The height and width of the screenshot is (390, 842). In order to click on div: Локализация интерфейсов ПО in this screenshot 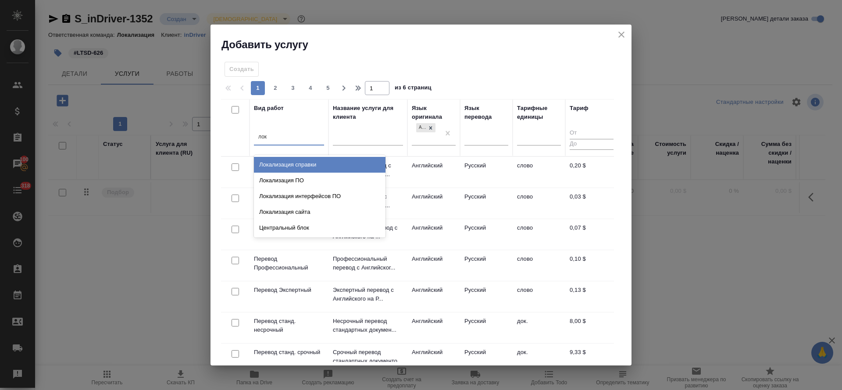, I will do `click(320, 196)`.